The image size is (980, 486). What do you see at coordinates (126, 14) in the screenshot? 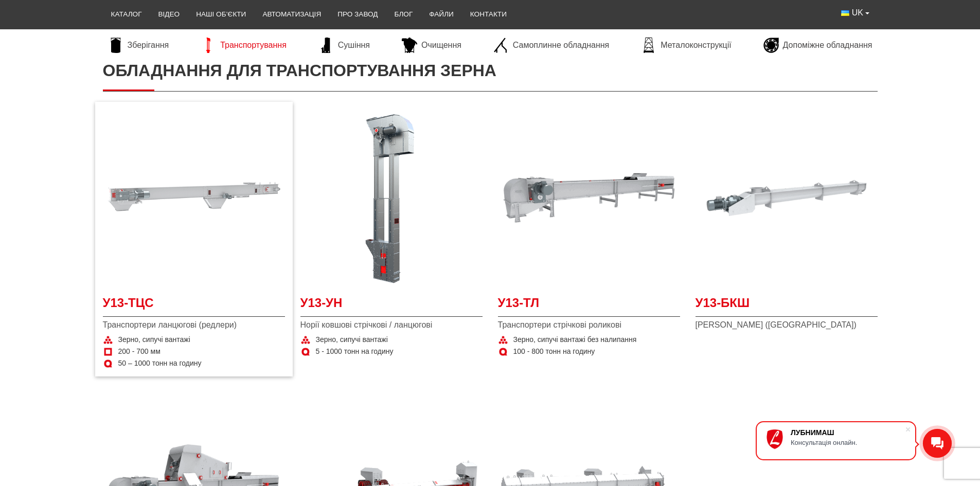
I see `a: Каталог` at bounding box center [126, 14].